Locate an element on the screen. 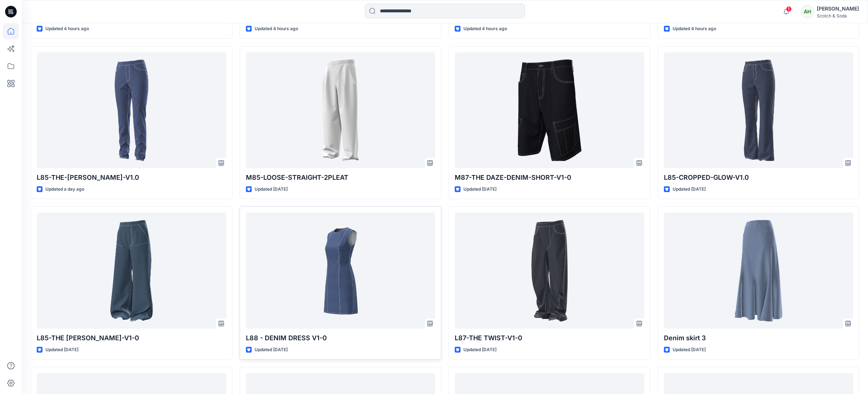  a: L85-THE LYLA-V1-0 is located at coordinates (131, 271).